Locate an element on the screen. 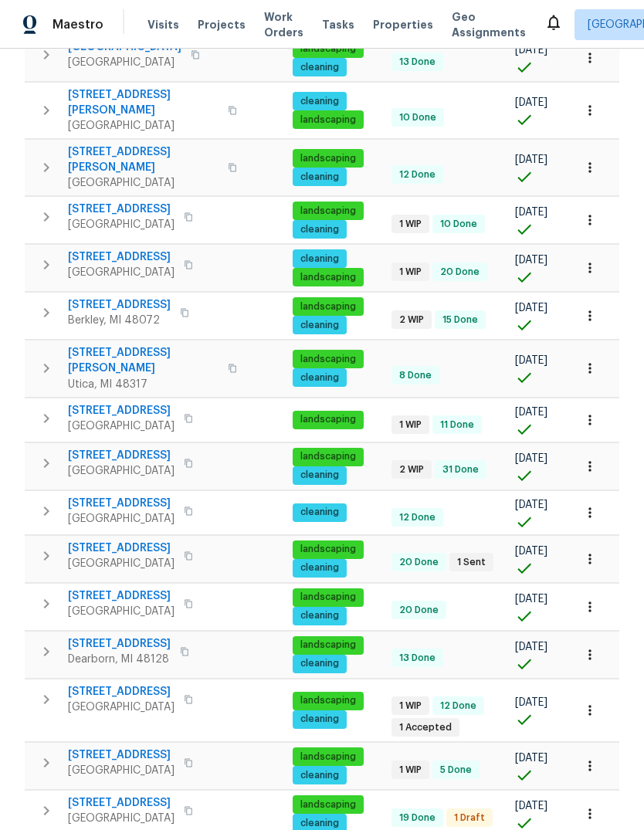  span: Dearborn, MI 48128 is located at coordinates (119, 659).